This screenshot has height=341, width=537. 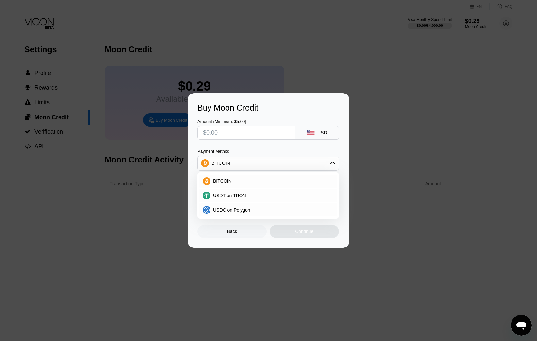 I want to click on div: USDC on Polygon, so click(x=268, y=210).